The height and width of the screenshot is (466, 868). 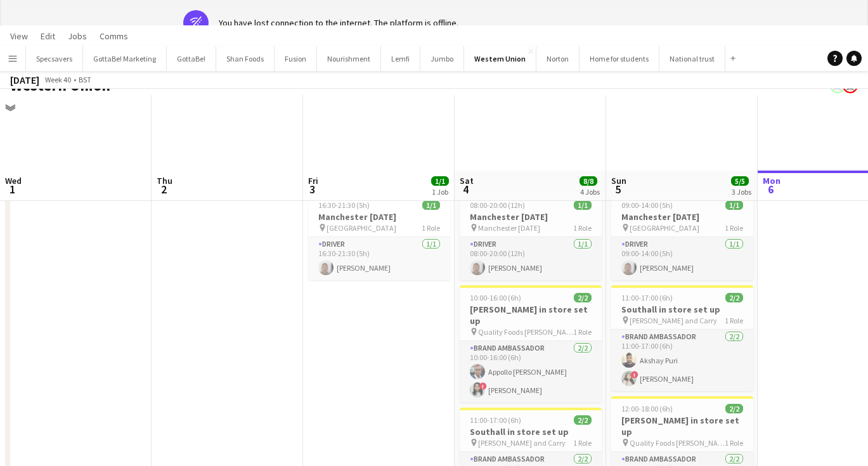 What do you see at coordinates (295, 58) in the screenshot?
I see `button: Fusion` at bounding box center [295, 58].